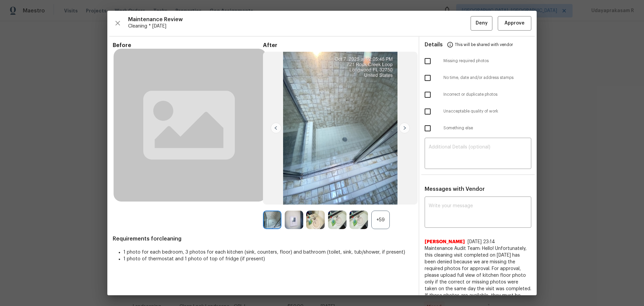 The height and width of the screenshot is (306, 644). What do you see at coordinates (380, 220) in the screenshot?
I see `div: +59` at bounding box center [380, 220].